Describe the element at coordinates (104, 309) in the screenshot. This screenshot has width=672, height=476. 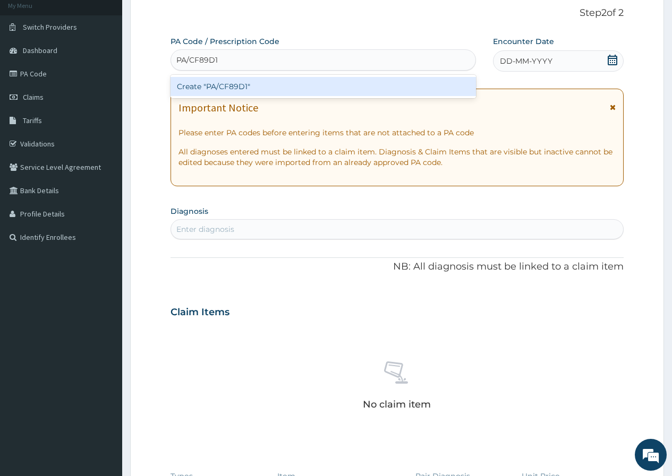
I see `textarea: Type your message and hit 'Enter'` at that location.